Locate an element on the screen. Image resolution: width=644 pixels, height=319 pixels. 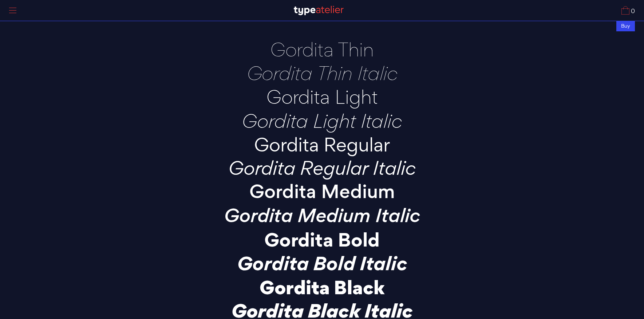
p: Gordita Bold is located at coordinates (322, 239).